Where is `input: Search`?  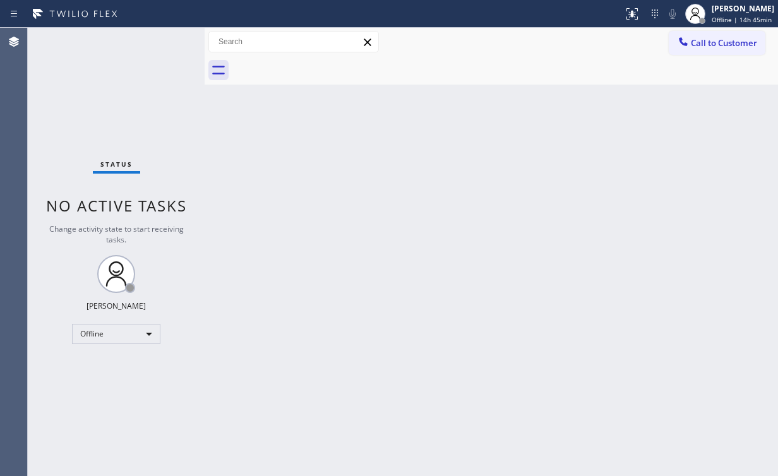 input: Search is located at coordinates (293, 42).